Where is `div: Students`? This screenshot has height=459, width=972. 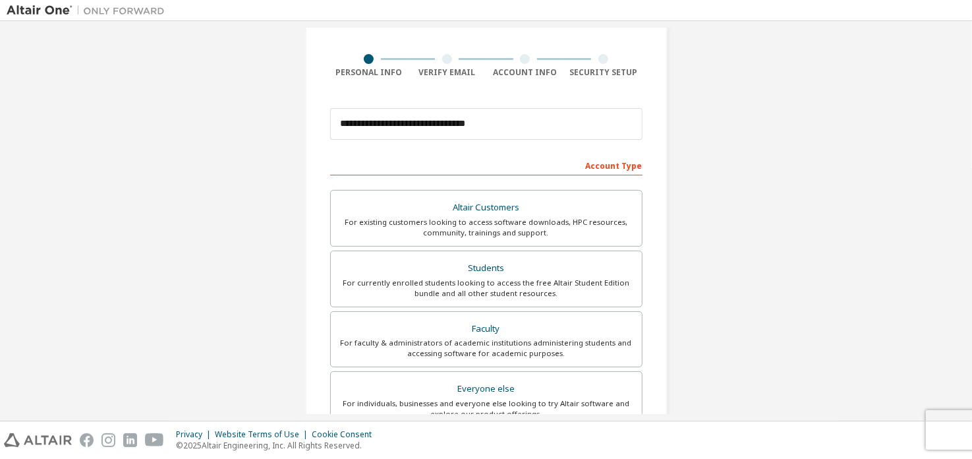 div: Students is located at coordinates (487, 268).